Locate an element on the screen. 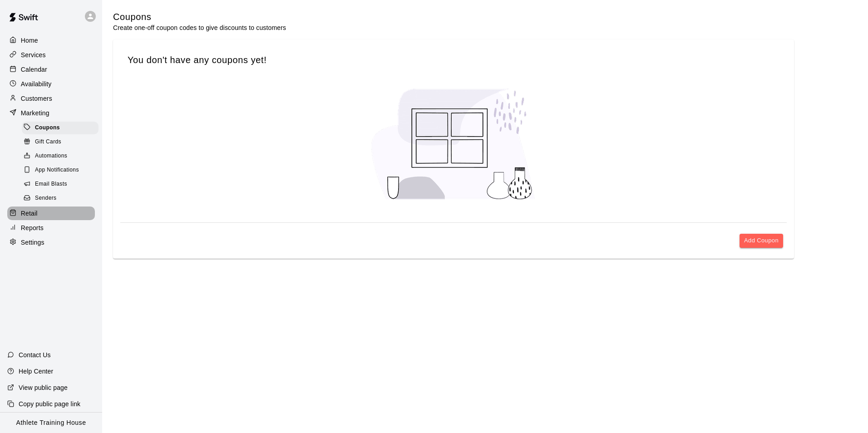 Image resolution: width=868 pixels, height=433 pixels. div: Services is located at coordinates (51, 55).